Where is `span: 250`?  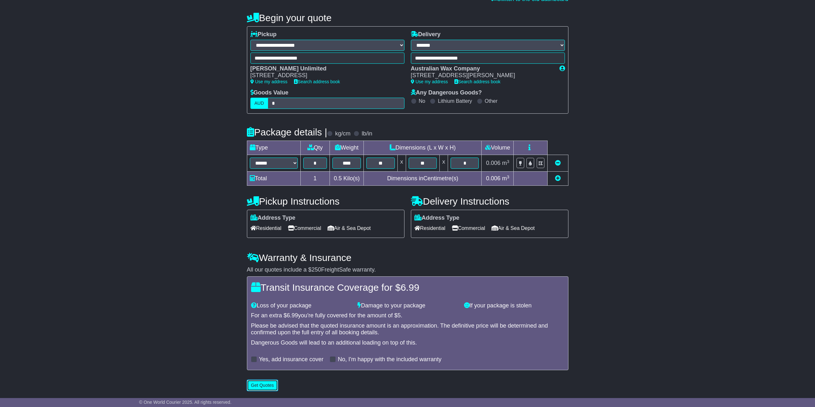 span: 250 is located at coordinates (317, 270).